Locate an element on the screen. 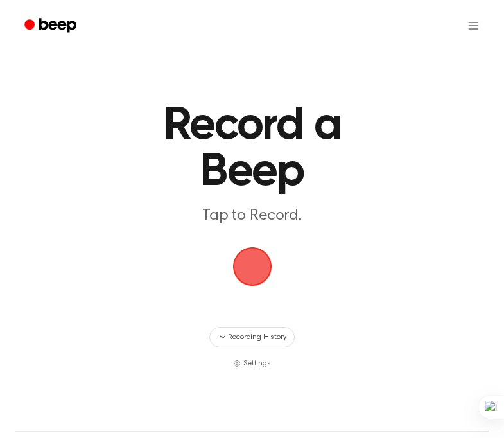  button: Beep Logo is located at coordinates (253, 267).